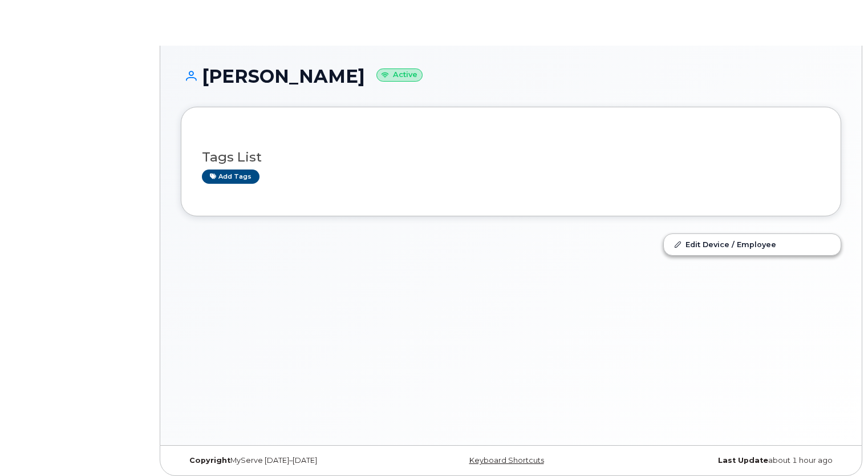 The image size is (868, 476). What do you see at coordinates (752, 244) in the screenshot?
I see `a: Edit Device / Employee` at bounding box center [752, 244].